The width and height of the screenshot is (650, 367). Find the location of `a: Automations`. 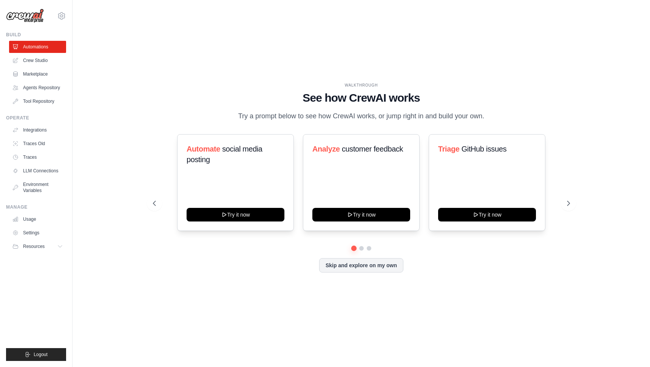

a: Automations is located at coordinates (37, 47).